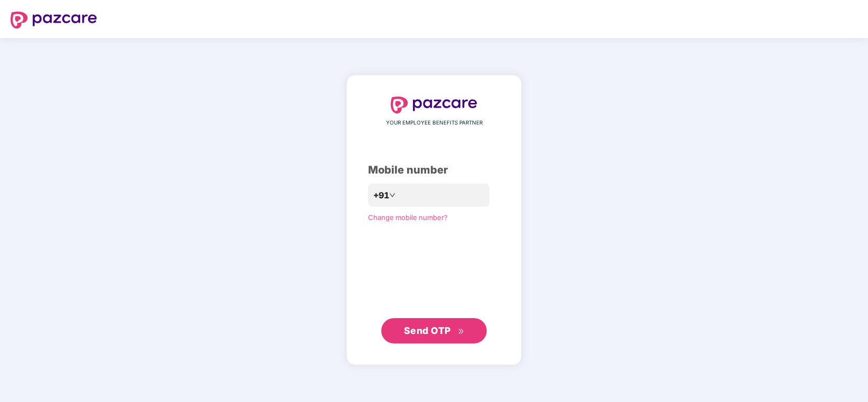 The height and width of the screenshot is (402, 868). Describe the element at coordinates (392, 195) in the screenshot. I see `span: down` at that location.